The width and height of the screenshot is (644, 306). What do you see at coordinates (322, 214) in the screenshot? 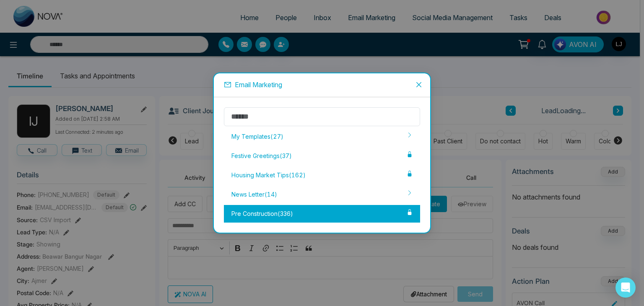
I see `div: Pre Construction ( 336 )` at bounding box center [322, 214].